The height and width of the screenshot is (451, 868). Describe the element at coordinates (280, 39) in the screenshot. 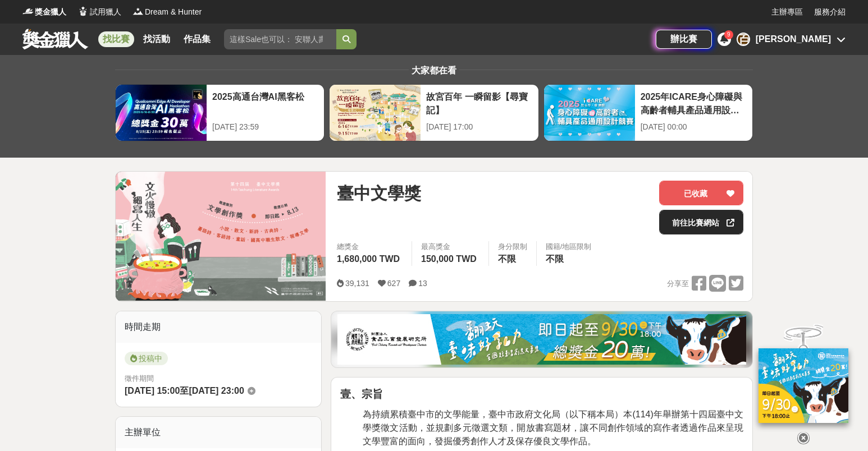

I see `input: 這樣Sale也可以： 安聯人壽創意銷售法募集` at that location.